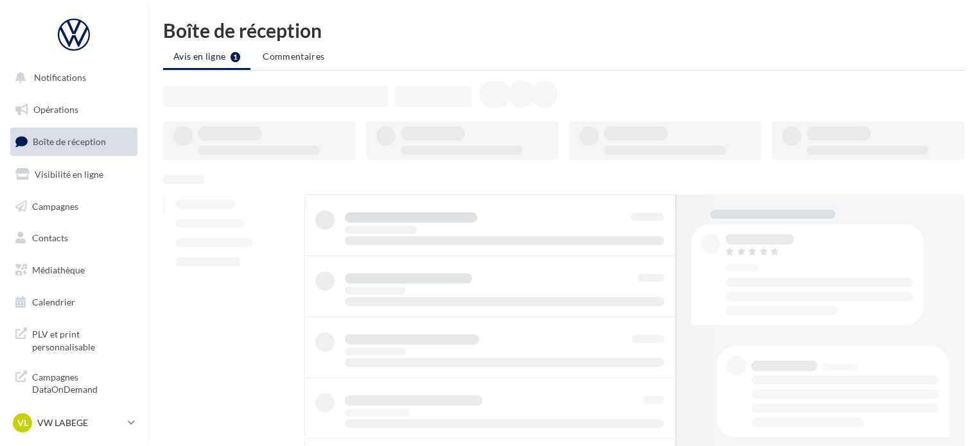 This screenshot has height=446, width=980. What do you see at coordinates (72, 78) in the screenshot?
I see `button: Notifications` at bounding box center [72, 78].